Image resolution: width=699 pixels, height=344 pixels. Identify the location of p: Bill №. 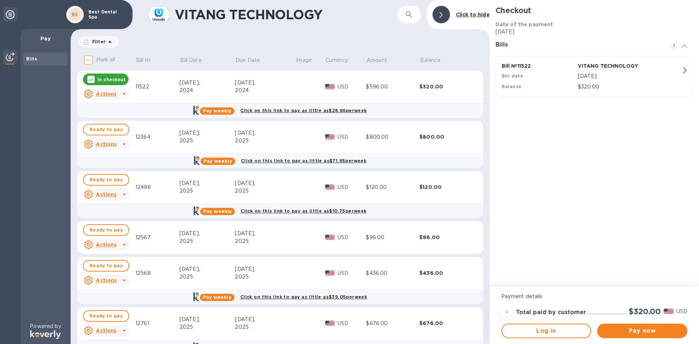
(143, 60).